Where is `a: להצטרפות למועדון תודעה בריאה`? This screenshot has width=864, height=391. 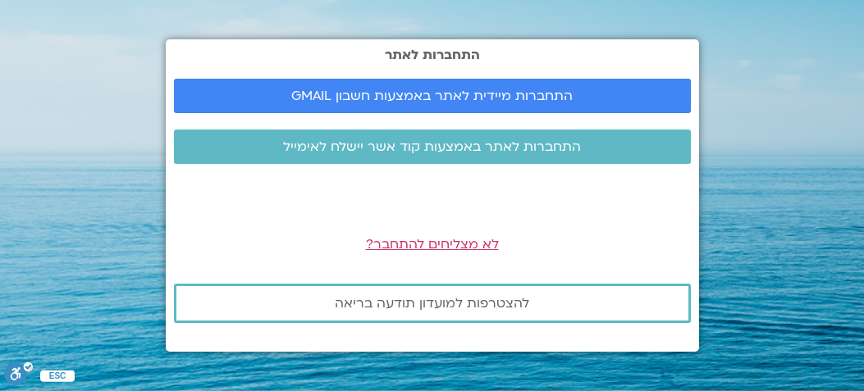
a: להצטרפות למועדון תודעה בריאה is located at coordinates (433, 304).